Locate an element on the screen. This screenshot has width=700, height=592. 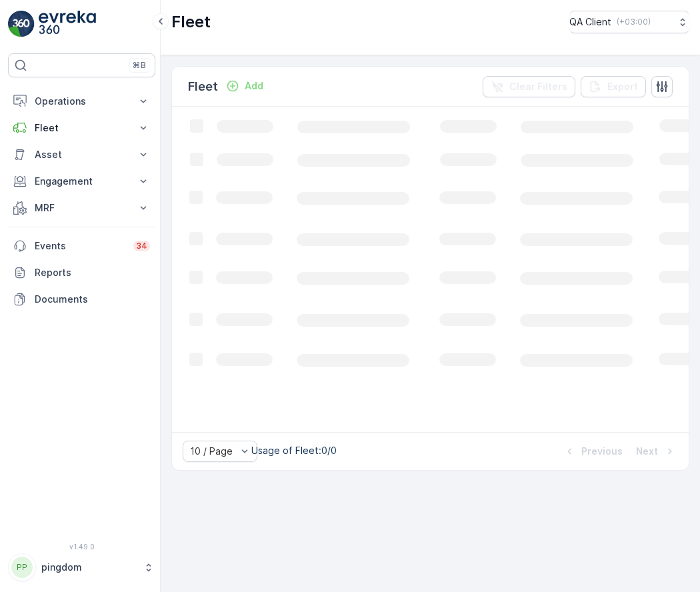
p: Previous is located at coordinates (602, 451).